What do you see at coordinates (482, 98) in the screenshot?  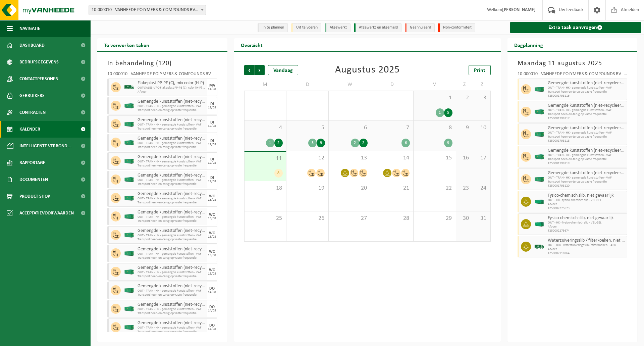 I see `span: 3` at bounding box center [482, 98].